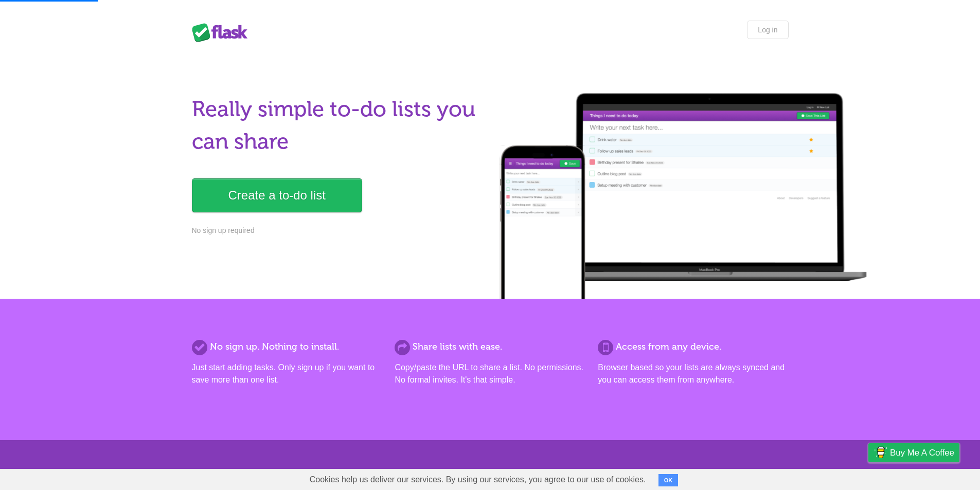 The height and width of the screenshot is (490, 980). Describe the element at coordinates (490, 347) in the screenshot. I see `h2: Share lists with ease.` at that location.